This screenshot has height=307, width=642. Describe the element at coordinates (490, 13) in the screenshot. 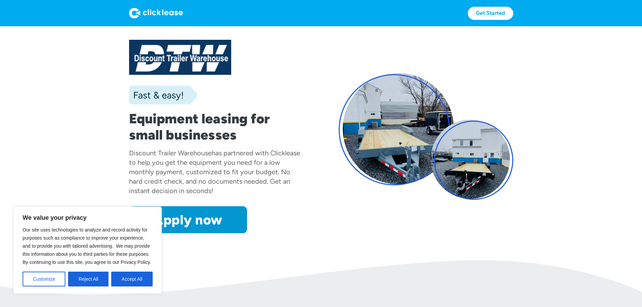

I see `a: Get Started` at that location.